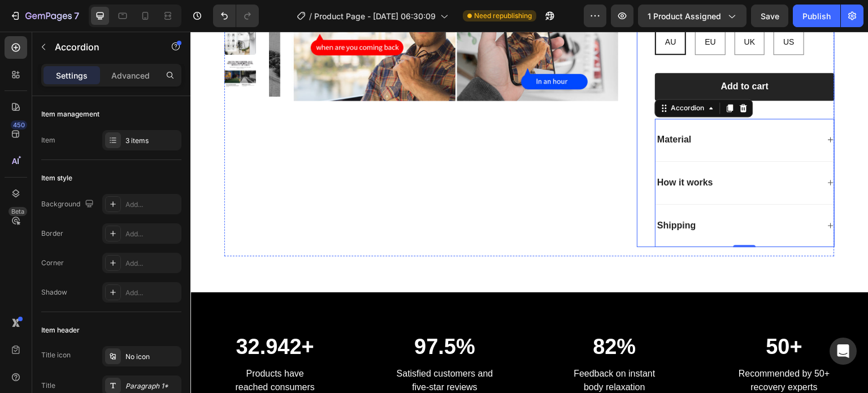  Describe the element at coordinates (53, 263) in the screenshot. I see `div: Corner` at that location.